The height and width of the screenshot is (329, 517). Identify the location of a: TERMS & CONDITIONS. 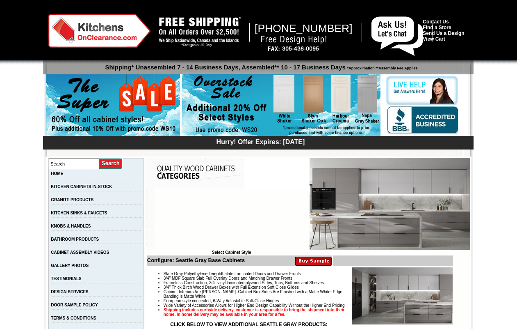
(73, 318).